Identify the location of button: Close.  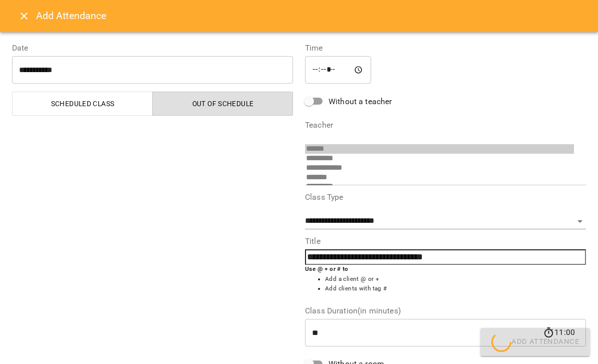
(24, 16).